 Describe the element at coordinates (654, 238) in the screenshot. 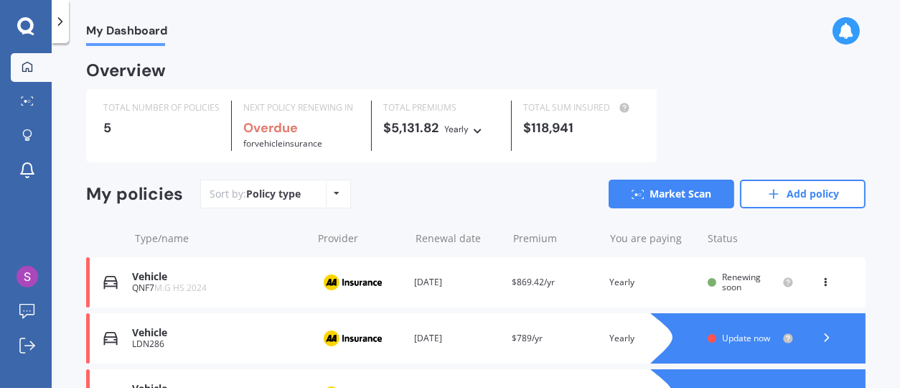

I see `div: You are paying` at that location.